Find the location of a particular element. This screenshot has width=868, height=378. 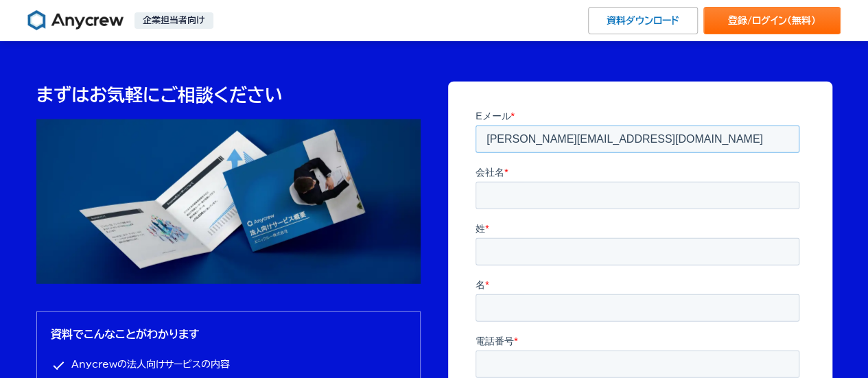

span: エニィクルーの に同意する is located at coordinates (123, 349).